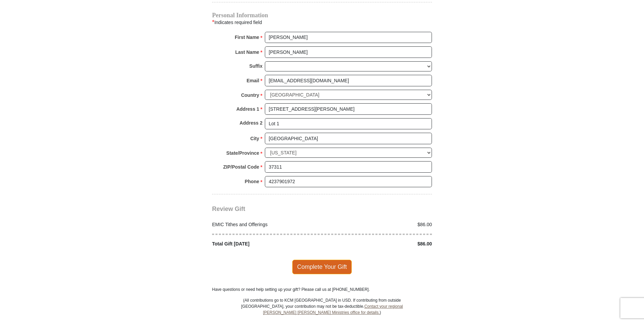  What do you see at coordinates (266, 224) in the screenshot?
I see `div: EMIC Tithes and Offerings` at bounding box center [266, 224].